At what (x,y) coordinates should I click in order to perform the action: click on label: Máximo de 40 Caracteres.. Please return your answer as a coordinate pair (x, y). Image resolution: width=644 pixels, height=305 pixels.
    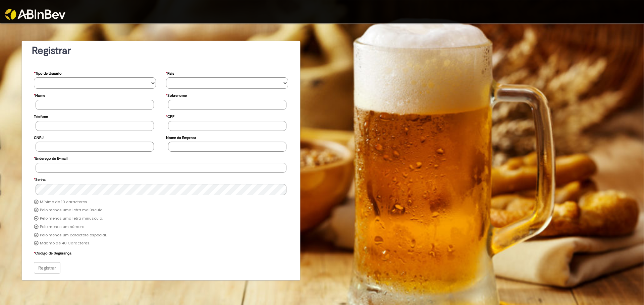
    Looking at the image, I should click on (65, 243).